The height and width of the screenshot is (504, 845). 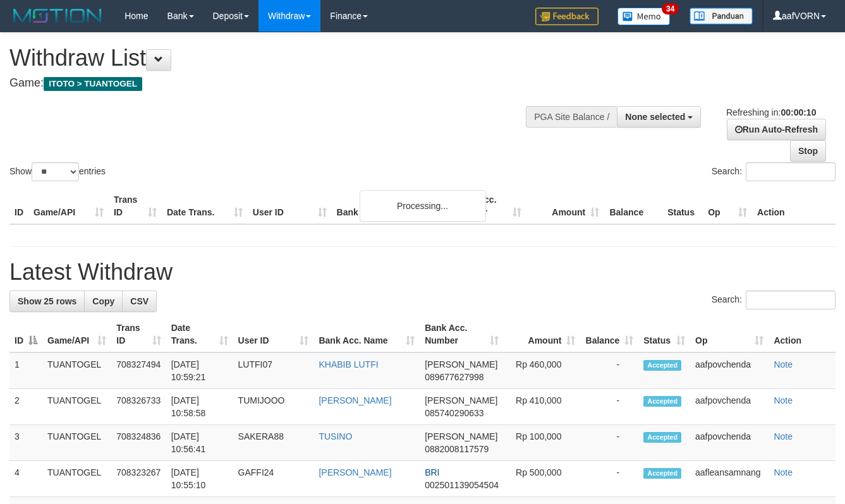 I want to click on th: ID, so click(x=19, y=206).